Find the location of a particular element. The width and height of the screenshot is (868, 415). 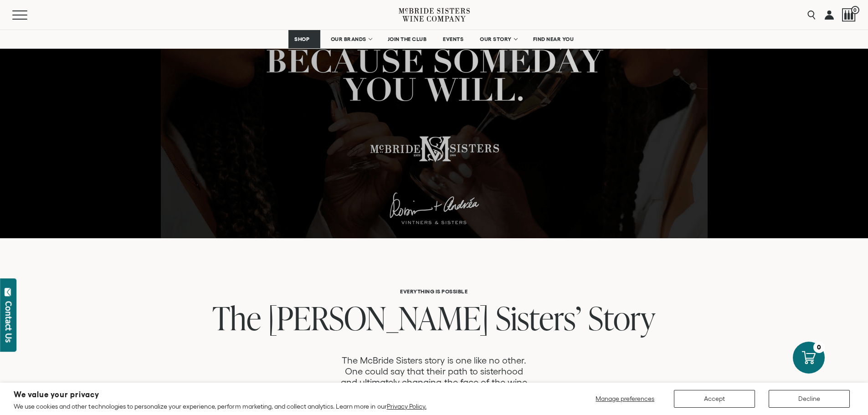

button: Decline is located at coordinates (809, 399).